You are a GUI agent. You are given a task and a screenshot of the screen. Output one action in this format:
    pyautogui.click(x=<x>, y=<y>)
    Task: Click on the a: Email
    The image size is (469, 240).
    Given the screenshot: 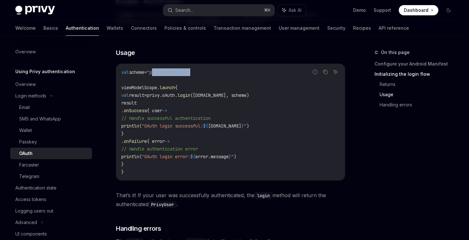 What is the action you would take?
    pyautogui.click(x=51, y=107)
    